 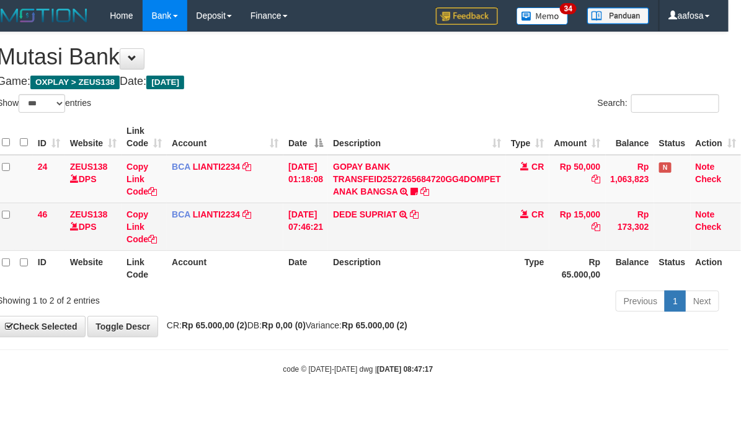 What do you see at coordinates (577, 137) in the screenshot?
I see `th: Amount: activate to sort column ascending` at bounding box center [577, 137].